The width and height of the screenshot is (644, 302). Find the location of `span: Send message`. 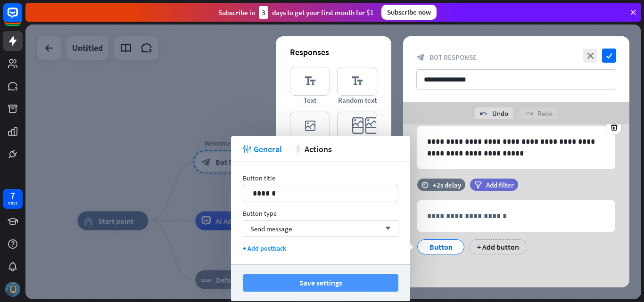

span: Send message is located at coordinates (271, 229).